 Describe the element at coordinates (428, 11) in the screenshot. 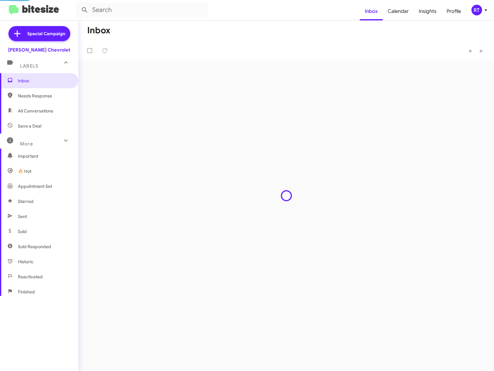

I see `span: Insights` at that location.